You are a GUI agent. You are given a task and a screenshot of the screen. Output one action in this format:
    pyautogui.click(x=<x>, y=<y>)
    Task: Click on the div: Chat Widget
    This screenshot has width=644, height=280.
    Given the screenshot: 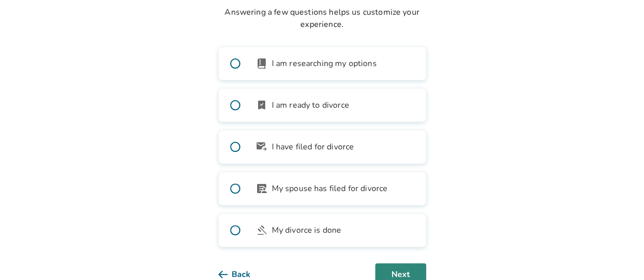 What is the action you would take?
    pyautogui.click(x=619, y=256)
    